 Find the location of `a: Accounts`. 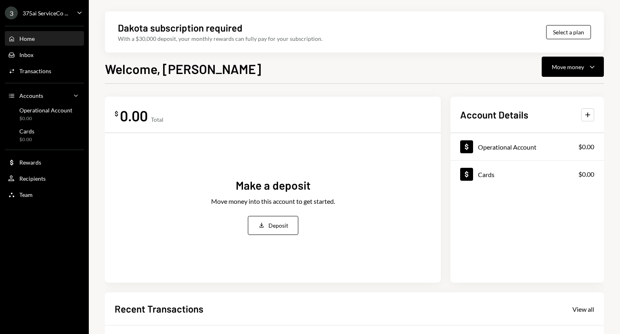

a: Accounts is located at coordinates (44, 95).